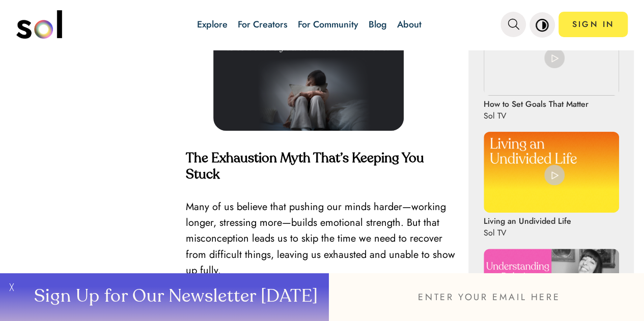 This screenshot has width=644, height=321. What do you see at coordinates (378, 24) in the screenshot?
I see `a: Blog` at bounding box center [378, 24].